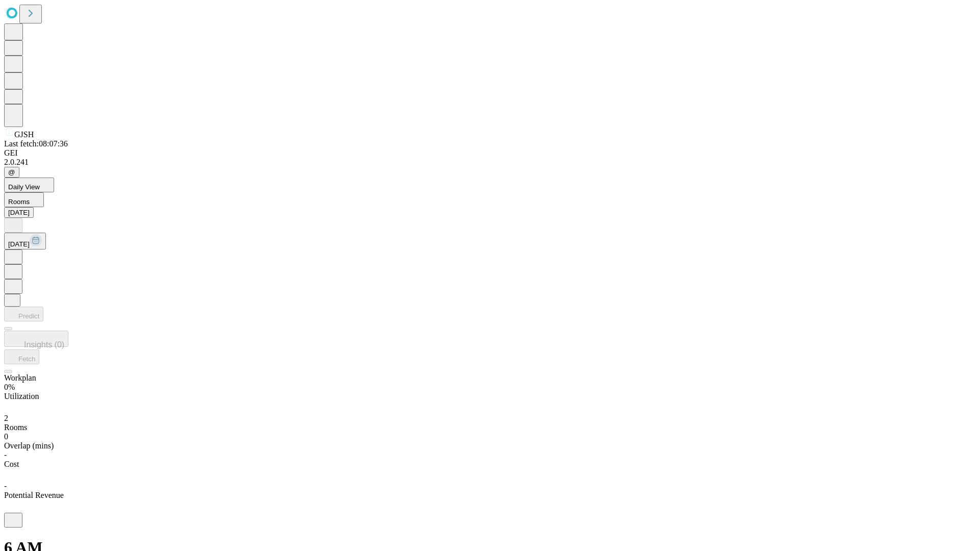 The width and height of the screenshot is (980, 551). Describe the element at coordinates (22, 396) in the screenshot. I see `span: Utilization` at that location.